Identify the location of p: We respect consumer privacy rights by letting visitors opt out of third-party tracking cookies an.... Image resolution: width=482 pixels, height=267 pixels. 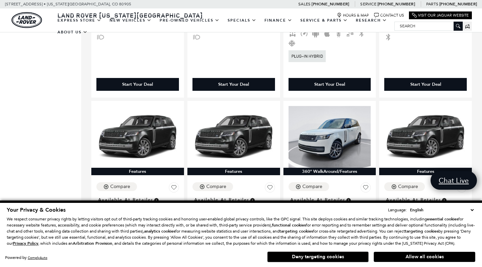
(241, 232).